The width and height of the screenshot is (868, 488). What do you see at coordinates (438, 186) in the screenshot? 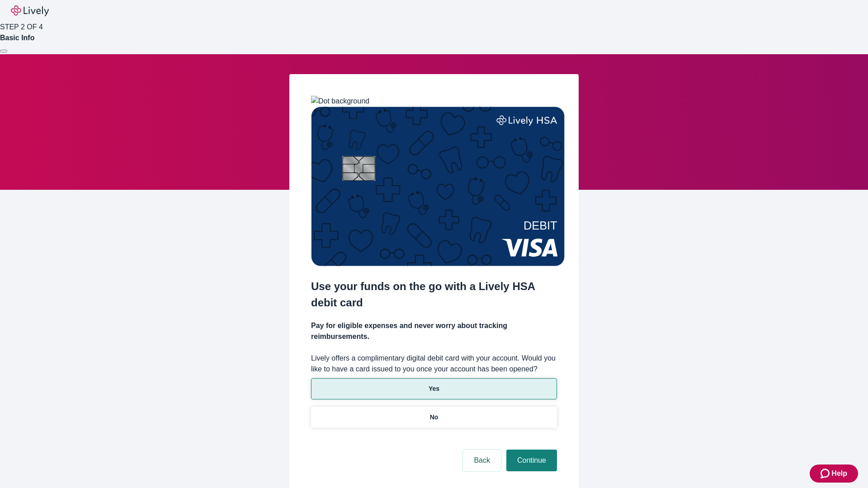
I see `img: Debit card` at bounding box center [438, 186].